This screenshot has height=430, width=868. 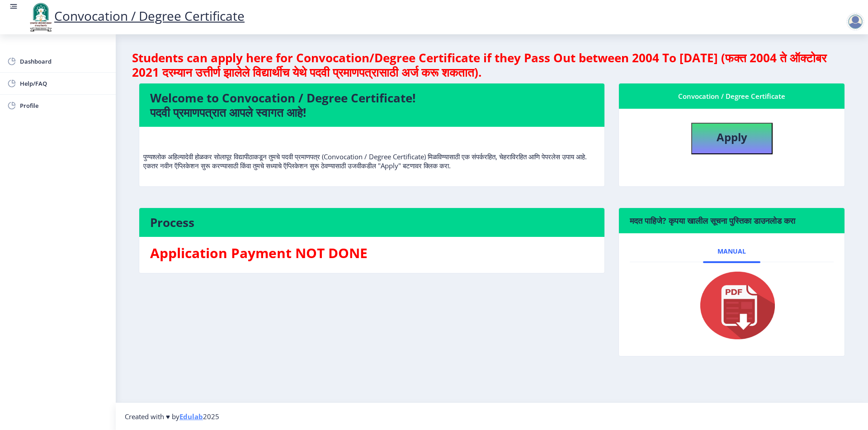 What do you see at coordinates (41, 17) in the screenshot?
I see `img: logo` at bounding box center [41, 17].